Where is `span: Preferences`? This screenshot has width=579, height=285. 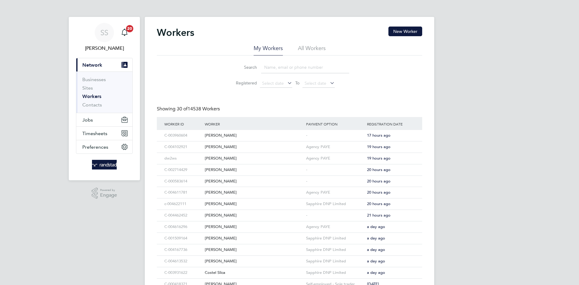 span: Preferences is located at coordinates (95, 147).